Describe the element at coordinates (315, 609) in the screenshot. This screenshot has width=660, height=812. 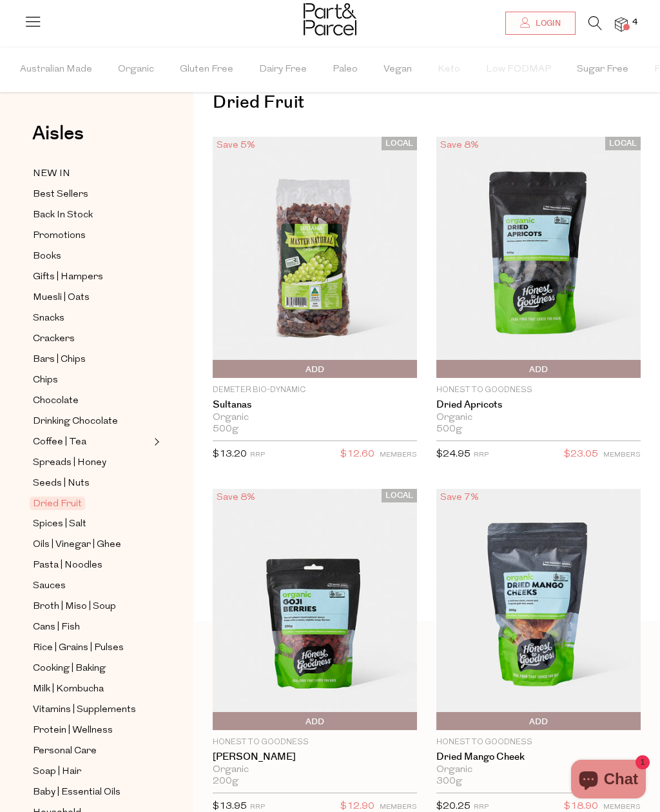
I see `img: Goji Berries` at that location.